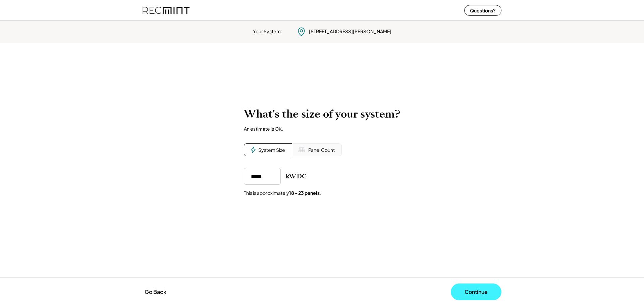 Image resolution: width=644 pixels, height=306 pixels. I want to click on div: kW DC, so click(296, 176).